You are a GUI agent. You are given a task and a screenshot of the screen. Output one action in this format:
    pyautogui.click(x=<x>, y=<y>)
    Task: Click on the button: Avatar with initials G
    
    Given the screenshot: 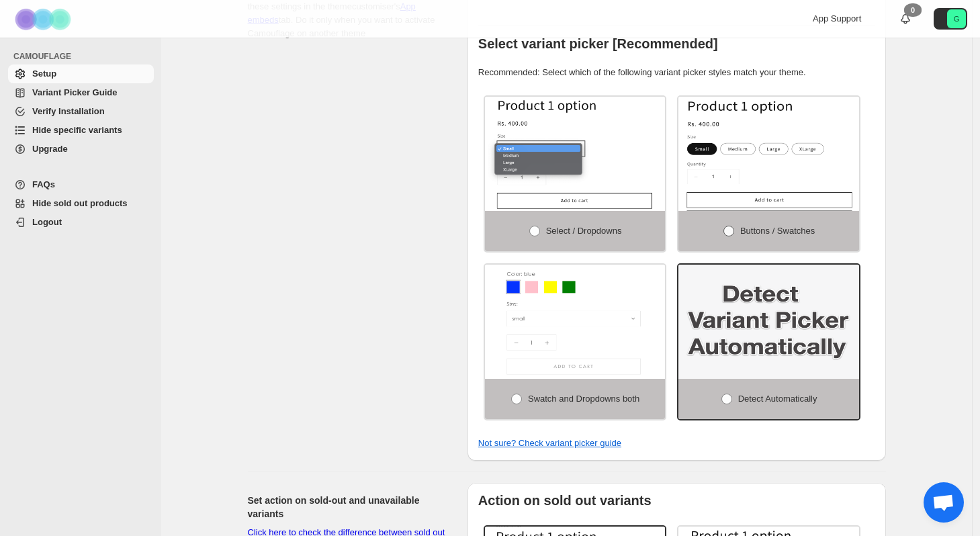 What is the action you would take?
    pyautogui.click(x=950, y=19)
    